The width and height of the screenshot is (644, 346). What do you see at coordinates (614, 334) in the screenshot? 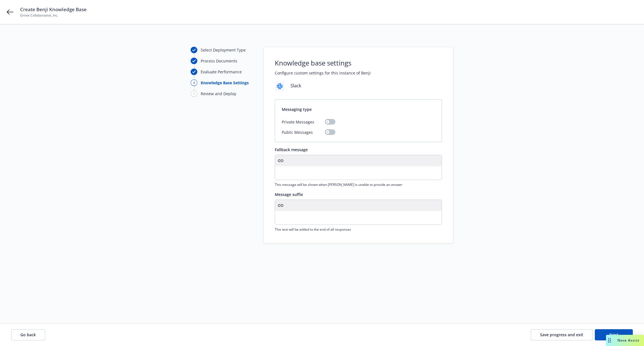
I see `span: Next` at bounding box center [614, 334].